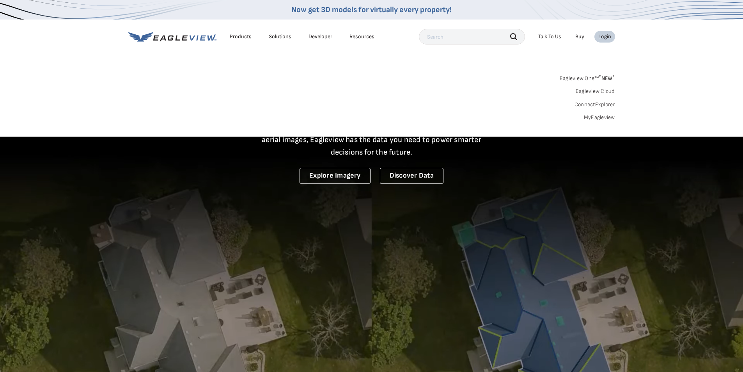 Image resolution: width=743 pixels, height=372 pixels. I want to click on a: Buy, so click(580, 37).